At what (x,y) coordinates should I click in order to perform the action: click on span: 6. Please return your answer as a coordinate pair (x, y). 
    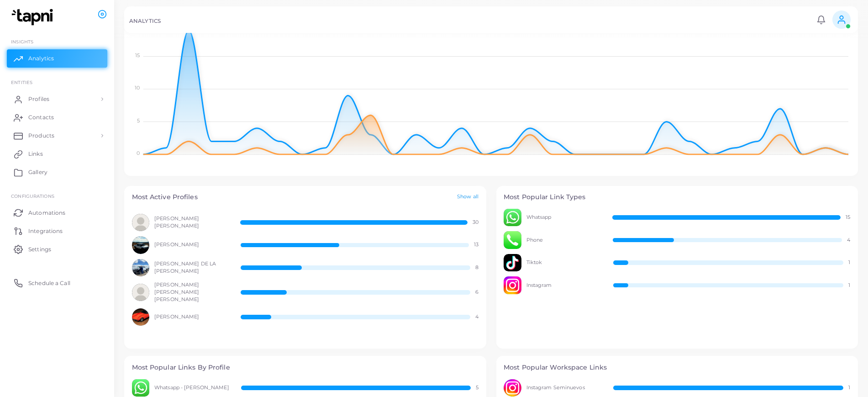
    Looking at the image, I should click on (477, 292).